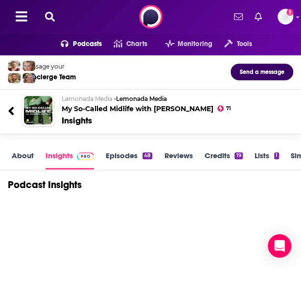 The height and width of the screenshot is (287, 301). Describe the element at coordinates (23, 160) in the screenshot. I see `a: About` at that location.